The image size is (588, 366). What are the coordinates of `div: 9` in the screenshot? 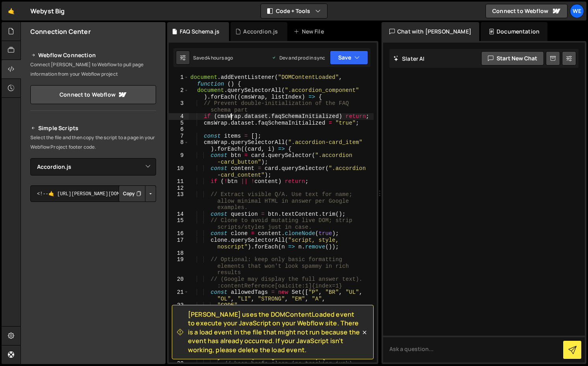 It's located at (178, 159).